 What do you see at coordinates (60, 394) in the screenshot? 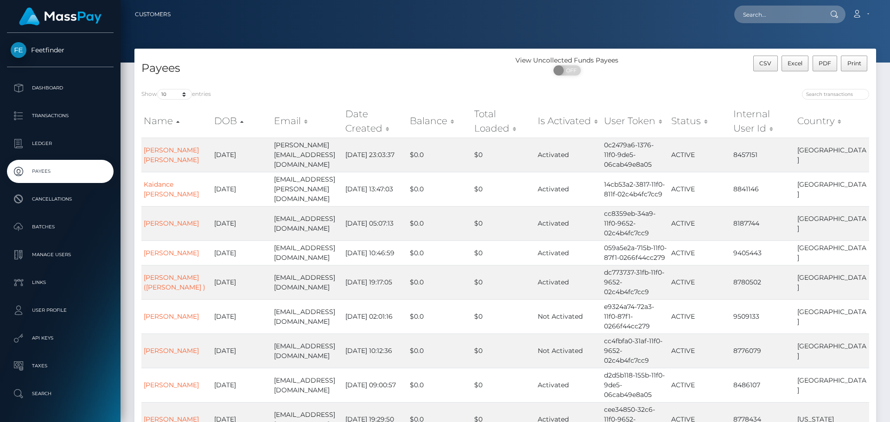
I see `a: Search` at bounding box center [60, 394].